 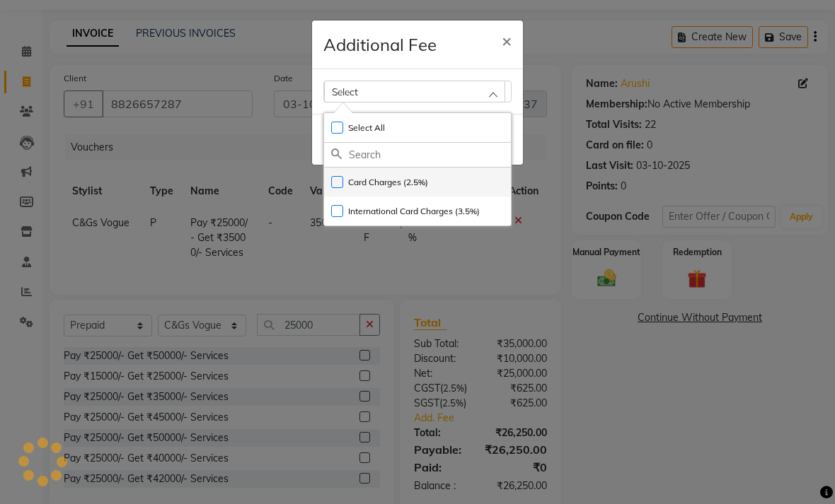 What do you see at coordinates (379, 182) in the screenshot?
I see `label: Card Charges (2.5%)` at bounding box center [379, 182].